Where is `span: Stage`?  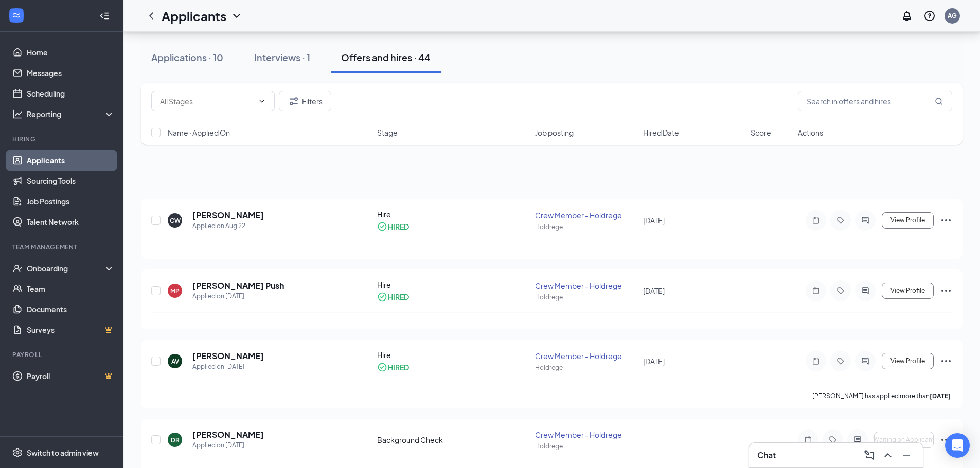
span: Stage is located at coordinates (387, 133).